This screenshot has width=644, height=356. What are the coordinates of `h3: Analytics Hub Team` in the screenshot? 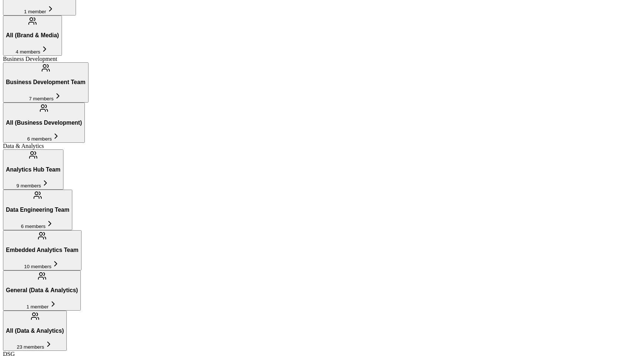 It's located at (33, 170).